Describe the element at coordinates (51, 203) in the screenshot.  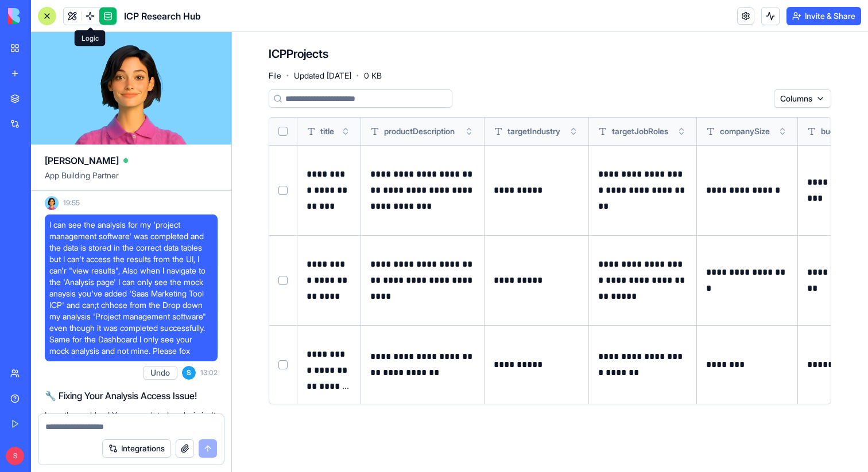
I see `img: Ella_00000_wcx2te.png` at that location.